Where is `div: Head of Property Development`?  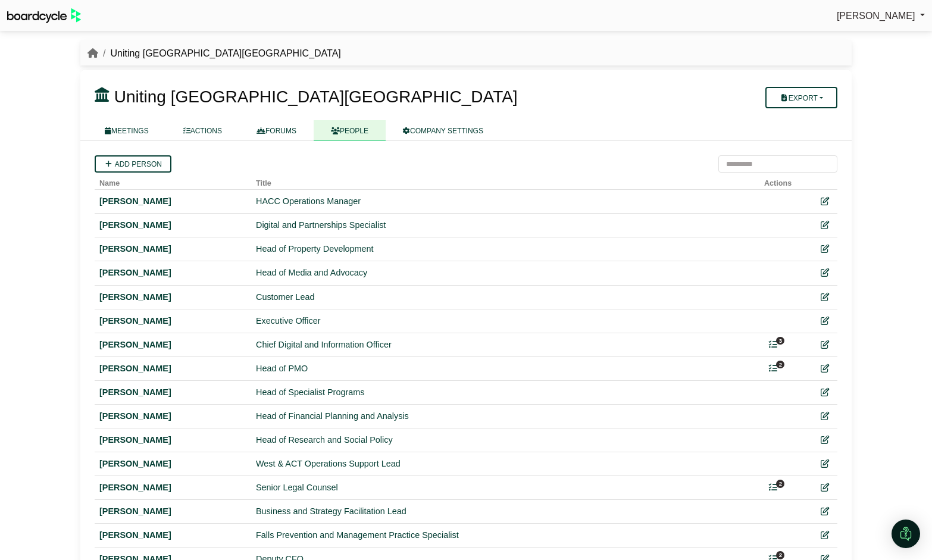 div: Head of Property Development is located at coordinates (505, 249).